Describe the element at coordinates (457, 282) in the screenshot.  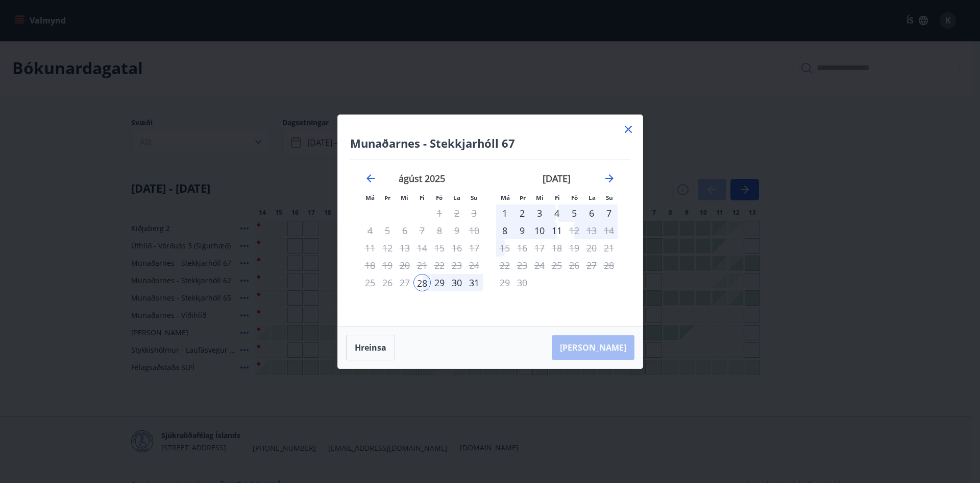
I see `td: Choose laugardagur, 30. ágúst 2025 as your check-out date. It’s available.` at that location.